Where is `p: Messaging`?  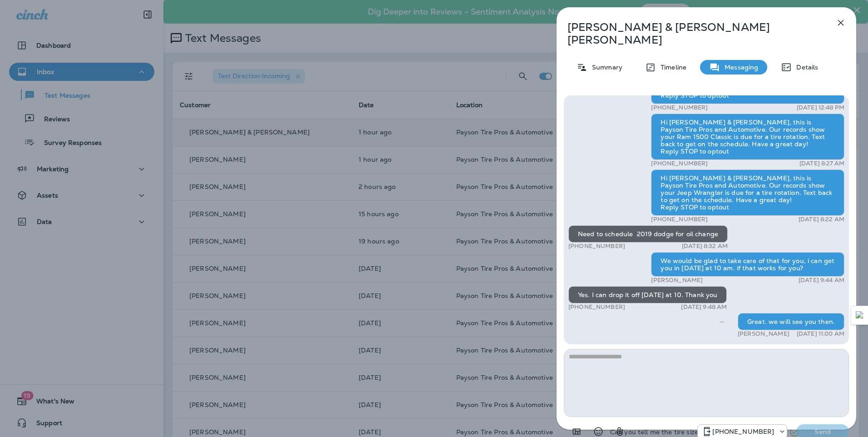
p: Messaging is located at coordinates (739, 67).